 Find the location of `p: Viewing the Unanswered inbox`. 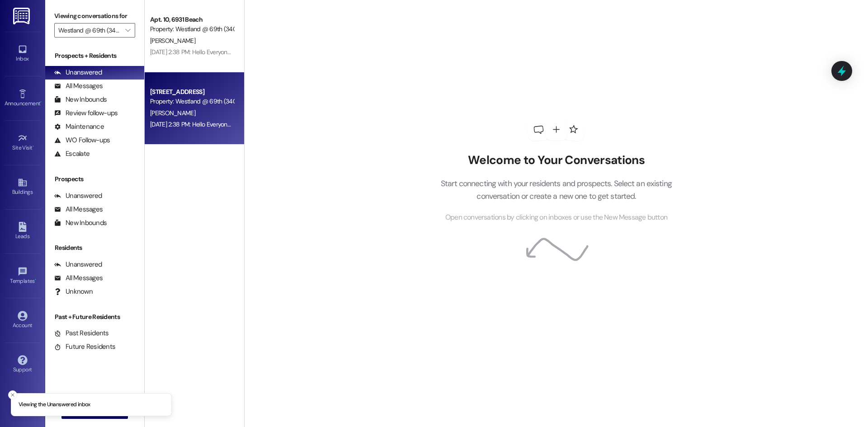

p: Viewing the Unanswered inbox is located at coordinates (54, 405).